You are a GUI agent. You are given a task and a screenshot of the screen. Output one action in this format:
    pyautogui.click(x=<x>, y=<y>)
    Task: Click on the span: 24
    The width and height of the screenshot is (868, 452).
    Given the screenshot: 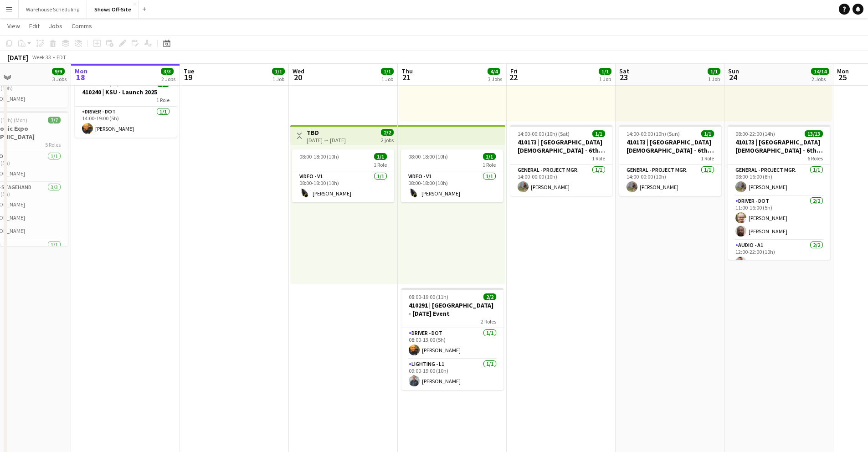 What is the action you would take?
    pyautogui.click(x=733, y=77)
    